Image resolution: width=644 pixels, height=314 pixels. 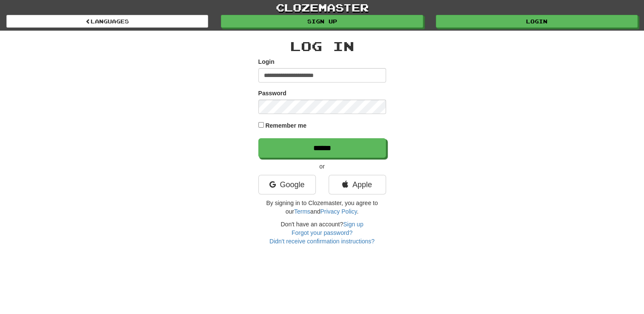 I want to click on div: Don't have an account?, so click(x=322, y=233).